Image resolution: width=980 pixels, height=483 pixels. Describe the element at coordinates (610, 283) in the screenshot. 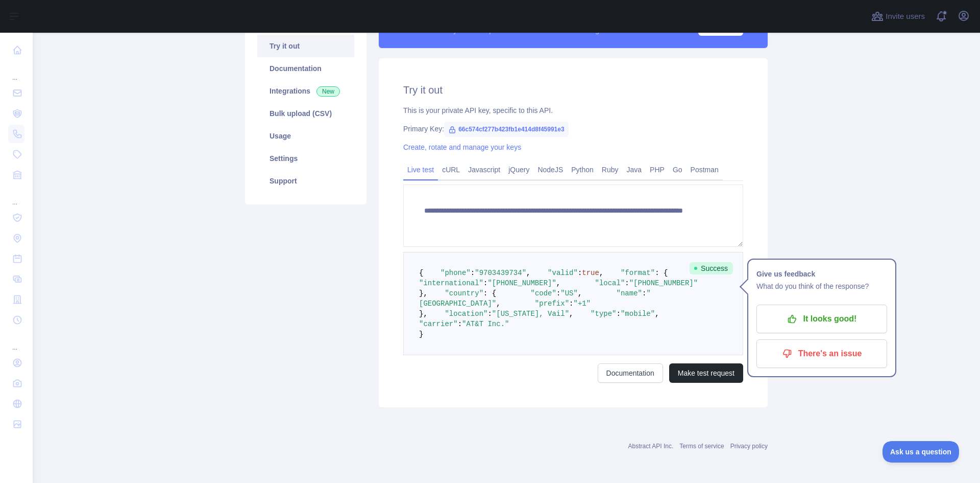

I see `span: "local"` at that location.